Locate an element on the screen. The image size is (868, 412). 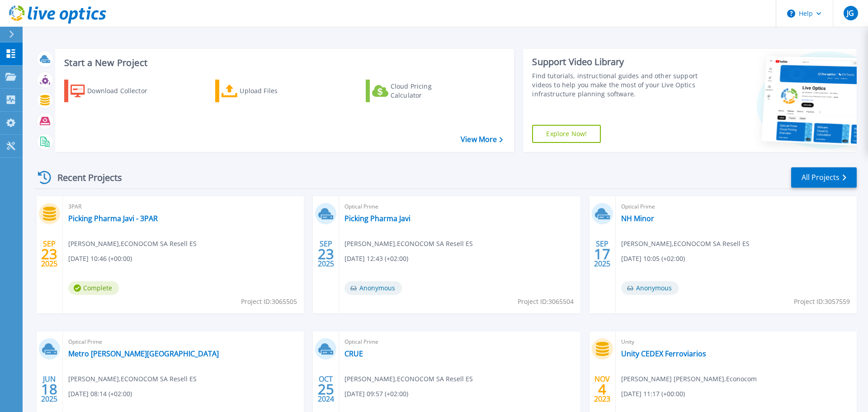
span: 3PAR is located at coordinates (183, 206).